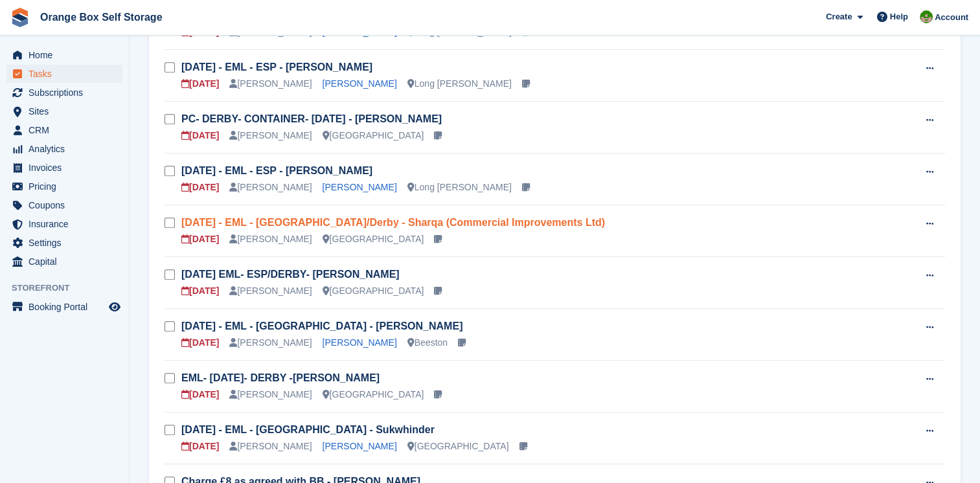  Describe the element at coordinates (68, 262) in the screenshot. I see `span: Capital` at that location.